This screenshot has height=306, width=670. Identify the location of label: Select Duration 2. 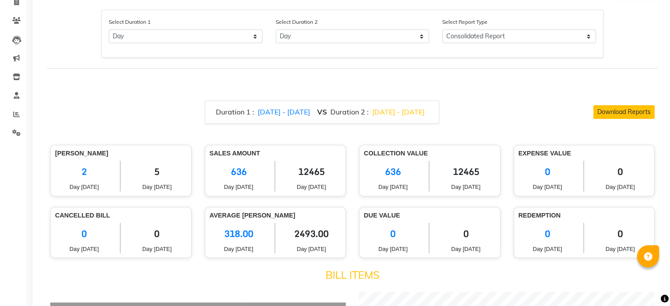
(296, 22).